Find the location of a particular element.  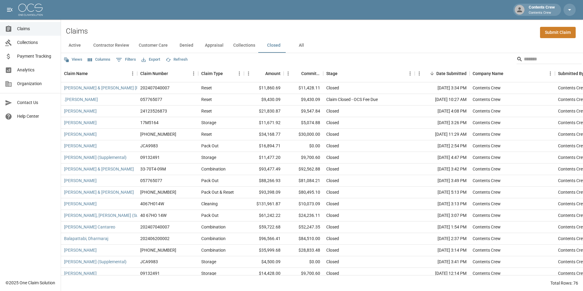

div: Committed Amount is located at coordinates (303, 73).